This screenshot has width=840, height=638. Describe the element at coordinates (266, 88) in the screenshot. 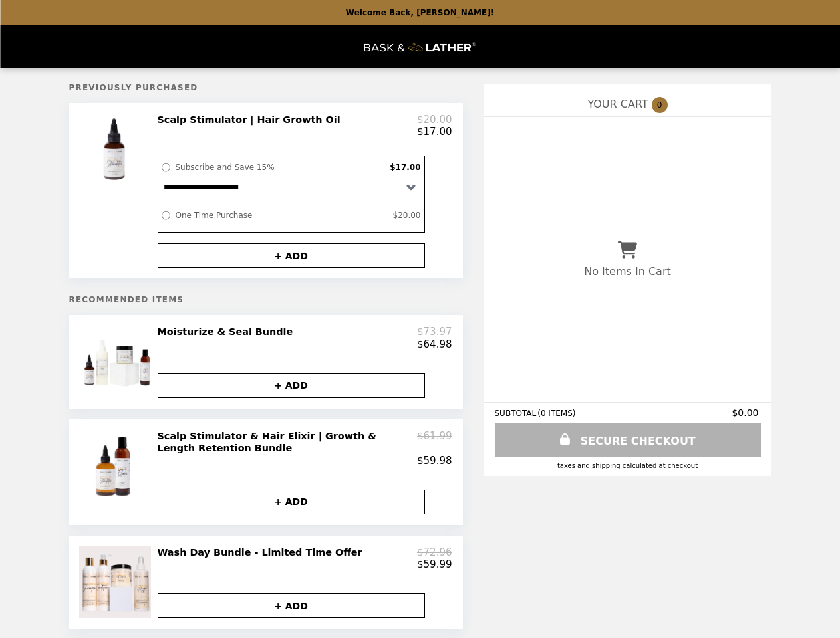

I see `h5: Previously Purchased` at that location.